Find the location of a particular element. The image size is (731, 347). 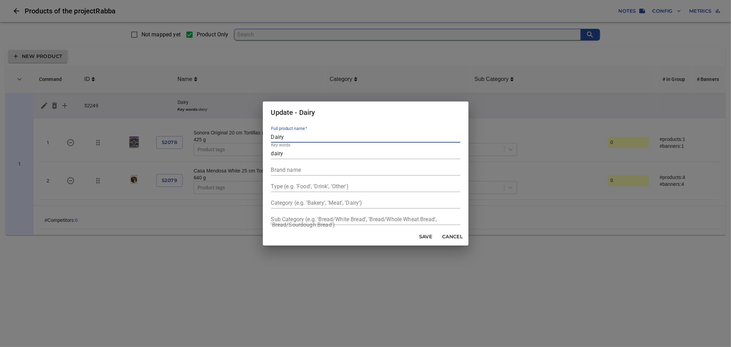

label: Full product name is located at coordinates (289, 129).